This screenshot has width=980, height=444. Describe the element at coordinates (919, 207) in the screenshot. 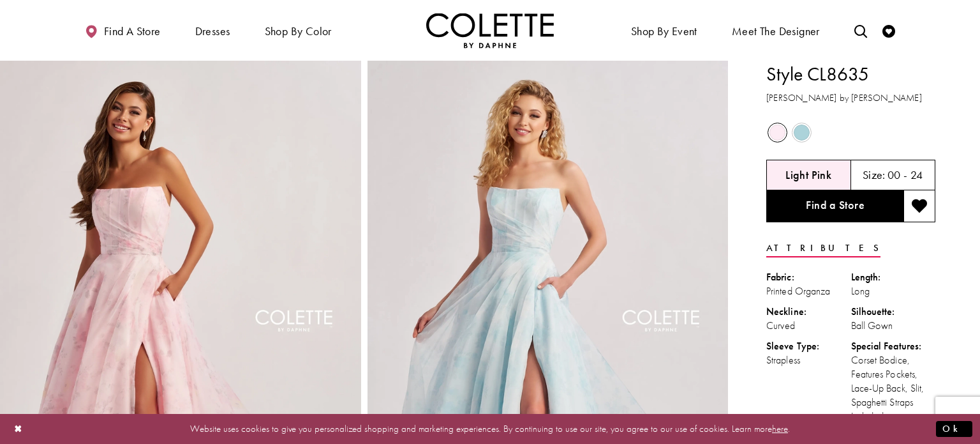

I see `button: Add to wishlist` at that location.